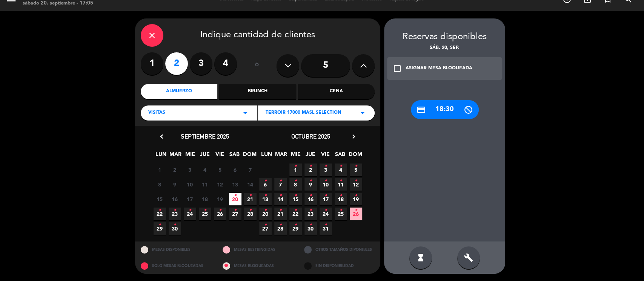 The width and height of the screenshot is (644, 281). I want to click on div: MESAS DISPONIBLES, so click(176, 250).